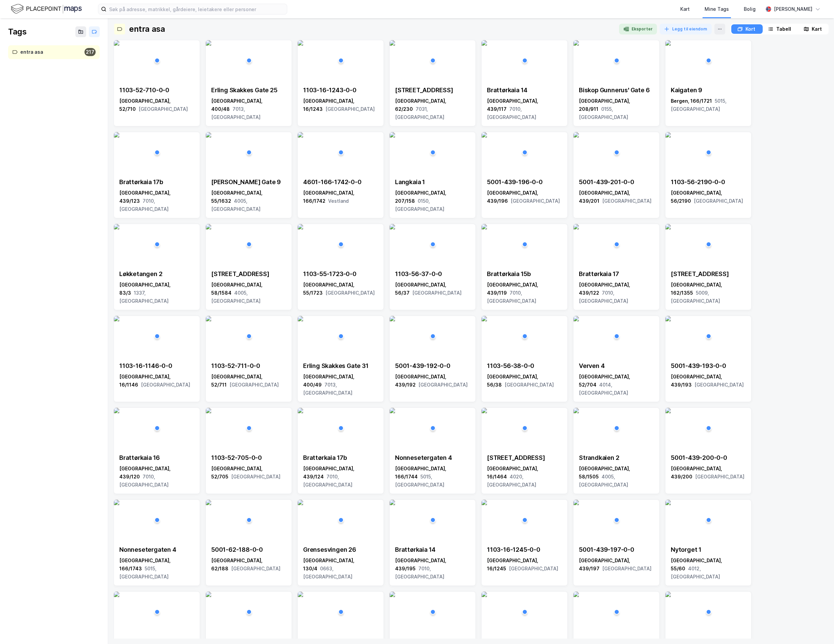 This screenshot has height=644, width=834. Describe the element at coordinates (157, 90) in the screenshot. I see `div: 1103-52-710-0-0` at that location.